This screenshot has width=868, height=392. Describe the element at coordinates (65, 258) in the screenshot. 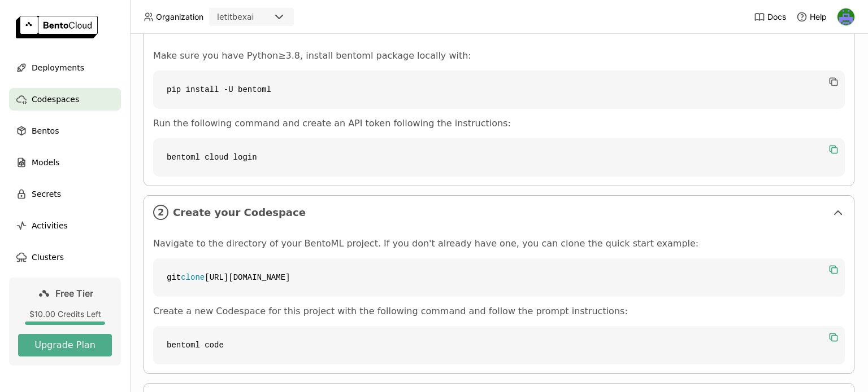

I see `a: Clusters` at that location.